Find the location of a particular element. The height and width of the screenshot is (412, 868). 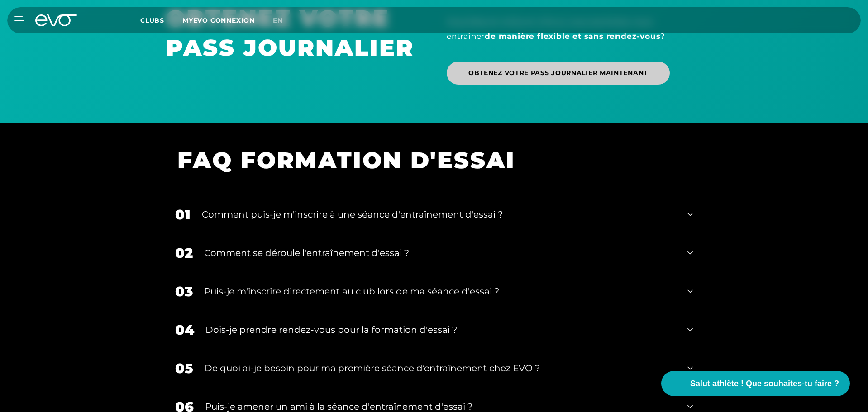

font: 02 is located at coordinates (183, 253).